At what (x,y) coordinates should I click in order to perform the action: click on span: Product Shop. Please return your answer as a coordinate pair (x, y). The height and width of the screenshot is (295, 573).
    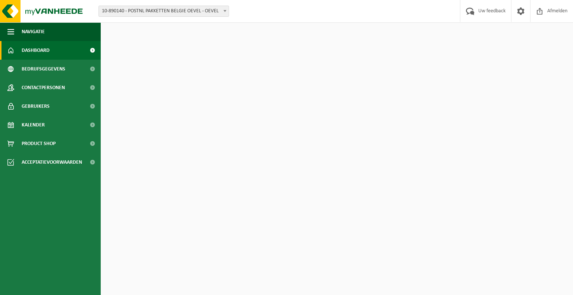
    Looking at the image, I should click on (38, 144).